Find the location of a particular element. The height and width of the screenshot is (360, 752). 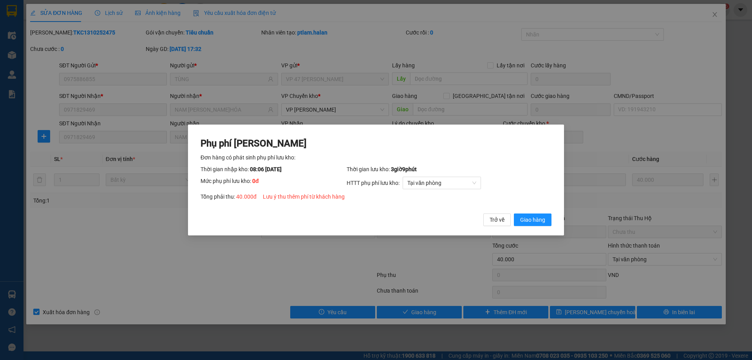

div: Mức phụ phí lưu kho: is located at coordinates (273, 183).